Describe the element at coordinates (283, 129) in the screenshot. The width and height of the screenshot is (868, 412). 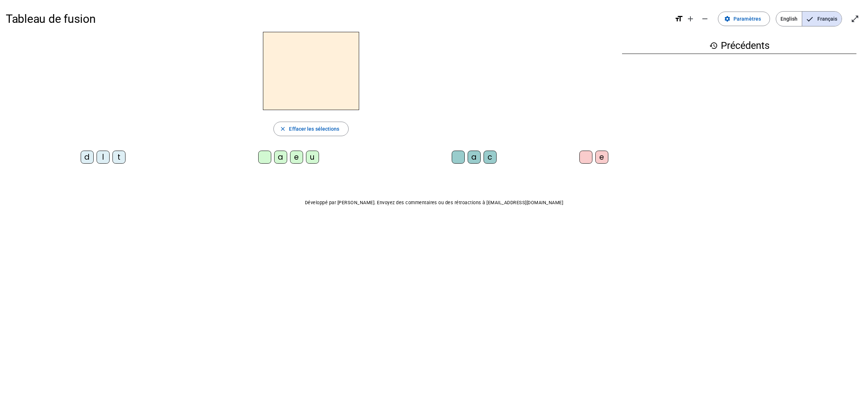
I see `mat-icon: close` at that location.